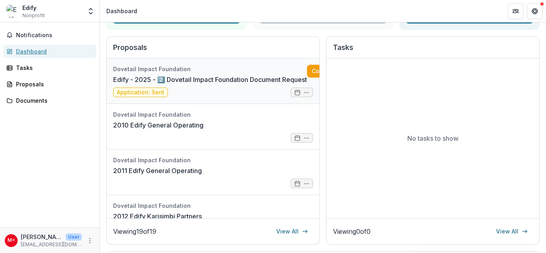 This screenshot has height=253, width=546. Describe the element at coordinates (210, 80) in the screenshot. I see `a: Edify - 2025 - 2️⃣ Dovetail Impact Foundation Document Request` at that location.